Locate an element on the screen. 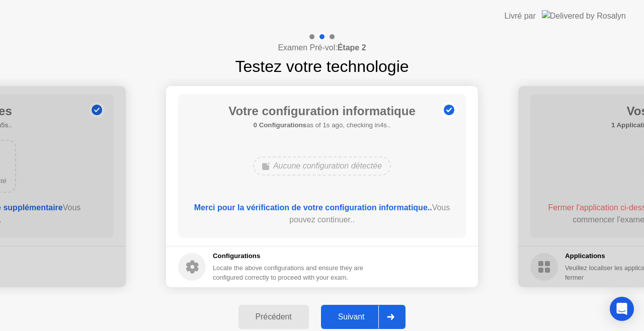  div: Vous pouvez continuer.. is located at coordinates (322, 213).